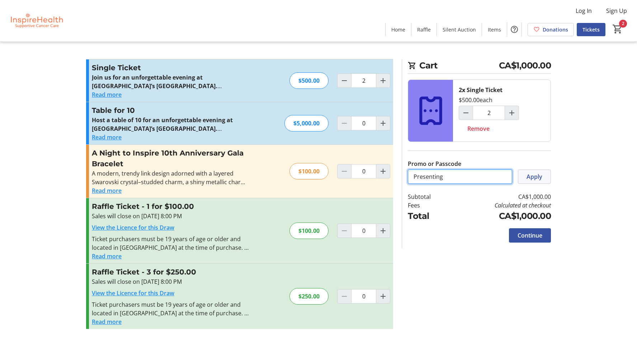  What do you see at coordinates (584, 11) in the screenshot?
I see `button: Log In` at bounding box center [584, 11].